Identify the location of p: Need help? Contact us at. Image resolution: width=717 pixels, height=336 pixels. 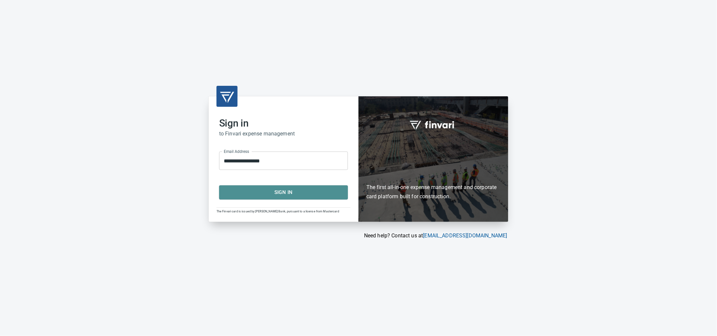
(358, 235).